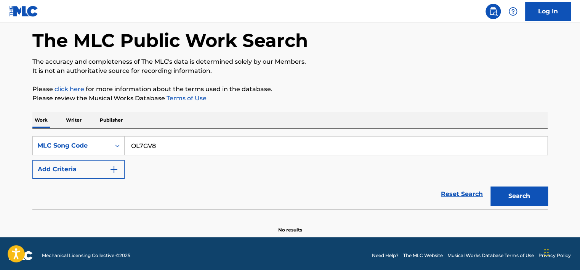 The width and height of the screenshot is (580, 270). What do you see at coordinates (490, 255) in the screenshot?
I see `a: Musical Works Database Terms of Use` at bounding box center [490, 255].